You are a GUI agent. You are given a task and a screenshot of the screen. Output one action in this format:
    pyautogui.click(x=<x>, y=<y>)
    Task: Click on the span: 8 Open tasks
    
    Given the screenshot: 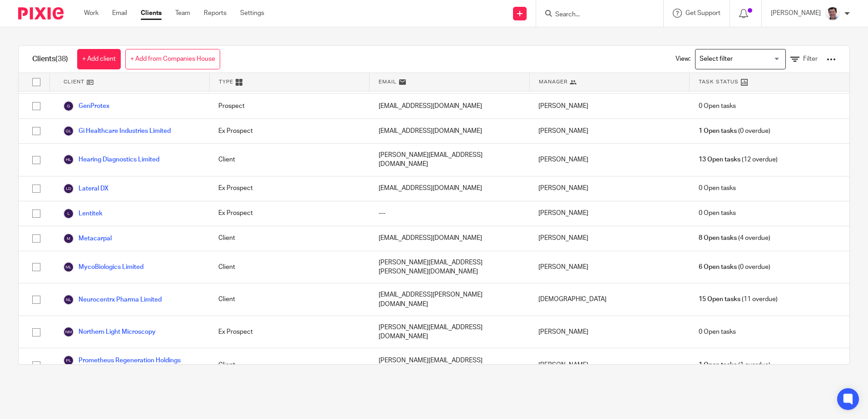 What is the action you would take?
    pyautogui.click(x=718, y=238)
    